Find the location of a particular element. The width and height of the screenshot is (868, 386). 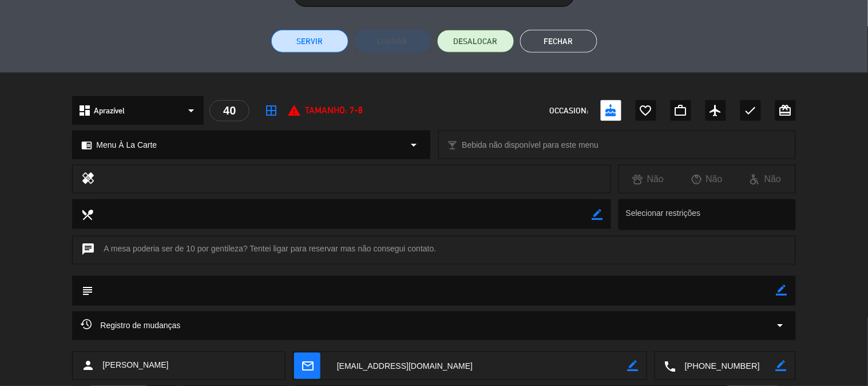

i: local_bar is located at coordinates (452, 145).